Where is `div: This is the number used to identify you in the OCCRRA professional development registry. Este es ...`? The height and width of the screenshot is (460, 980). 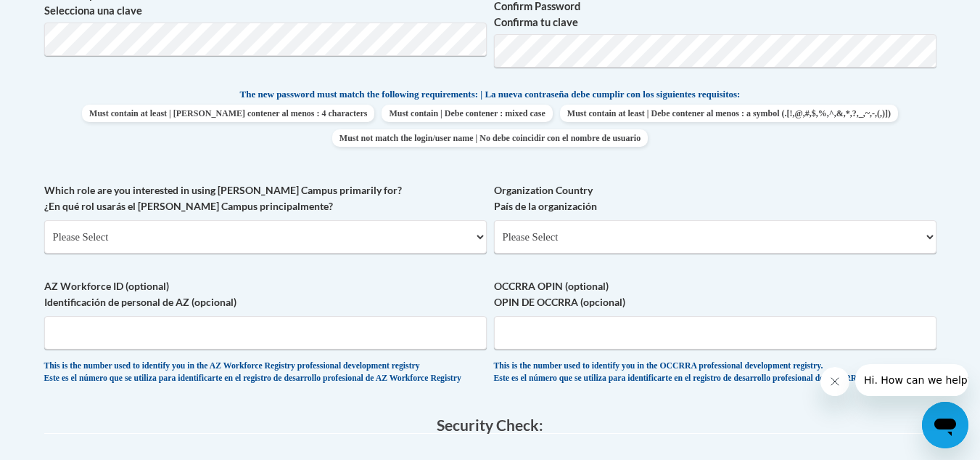 div: This is the number used to identify you in the OCCRRA professional development registry. Este es ... is located at coordinates (715, 372).